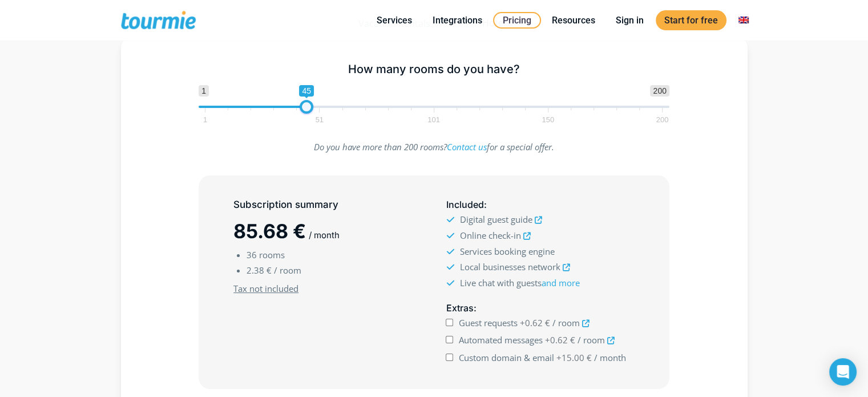  I want to click on span: Included, so click(464, 205).